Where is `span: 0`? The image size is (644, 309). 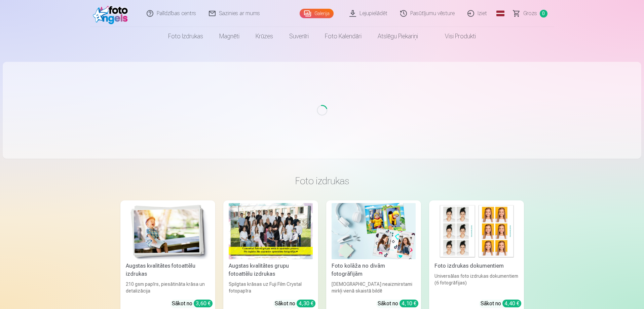 span: 0 is located at coordinates (543, 13).